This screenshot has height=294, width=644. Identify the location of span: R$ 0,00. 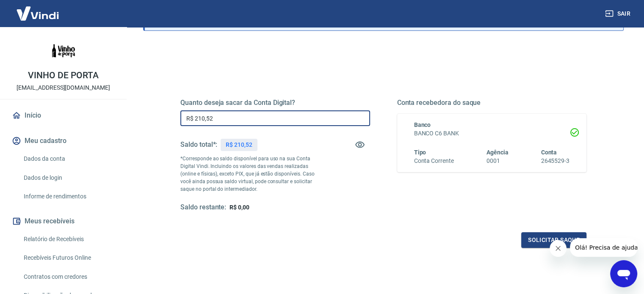
(239, 208).